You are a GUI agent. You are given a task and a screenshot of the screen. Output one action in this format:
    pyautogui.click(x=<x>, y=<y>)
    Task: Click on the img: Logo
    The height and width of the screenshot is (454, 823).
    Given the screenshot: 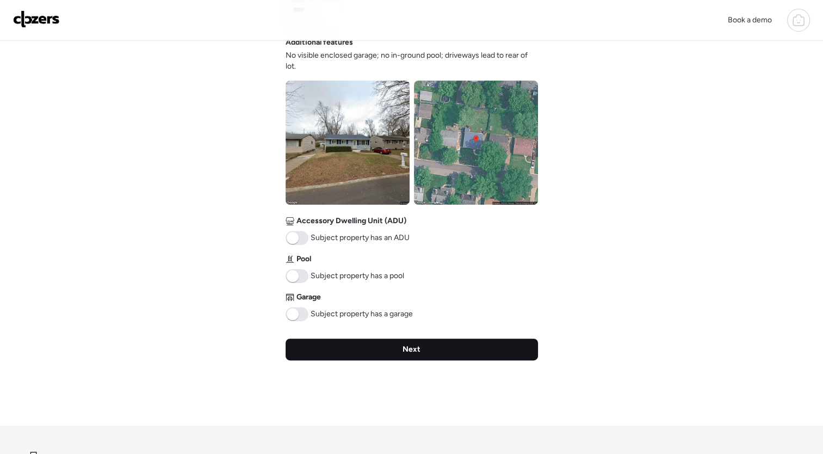 What is the action you would take?
    pyautogui.click(x=36, y=19)
    